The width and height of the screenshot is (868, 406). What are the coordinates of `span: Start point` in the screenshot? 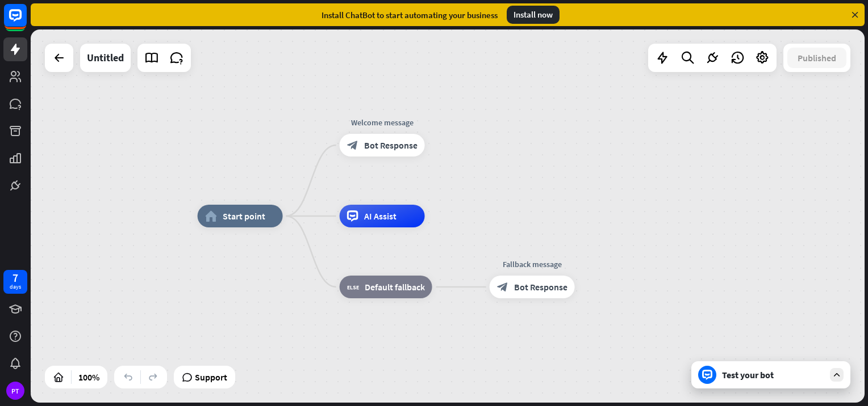 It's located at (243, 216).